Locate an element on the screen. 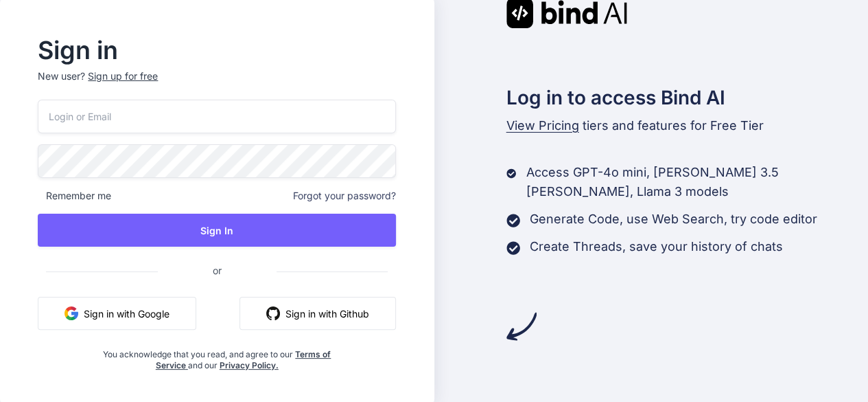  input: Login or Email is located at coordinates (217, 116).